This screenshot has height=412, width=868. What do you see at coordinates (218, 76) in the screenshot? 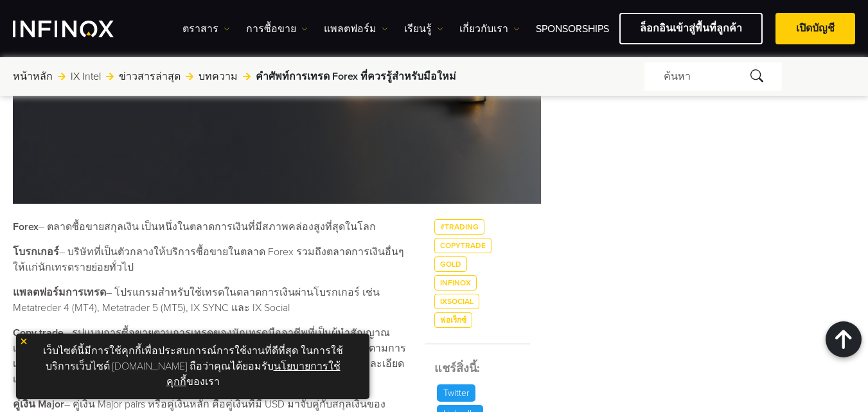
I see `a: บทความ` at bounding box center [218, 76].